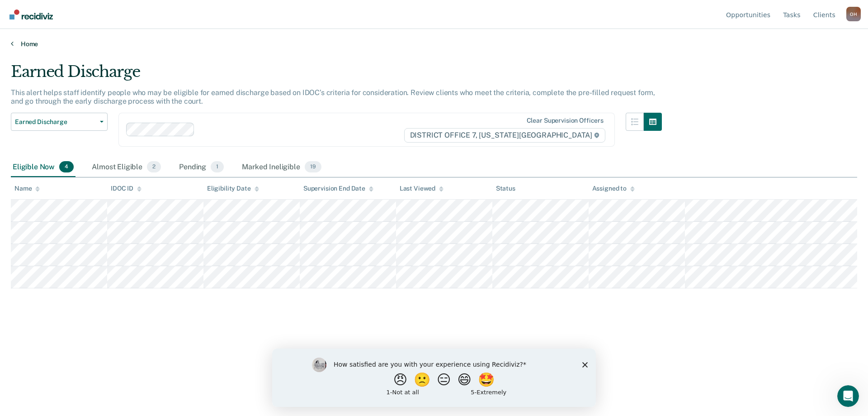 This screenshot has width=868, height=416. Describe the element at coordinates (126, 167) in the screenshot. I see `div: Almost Eligible2` at that location.